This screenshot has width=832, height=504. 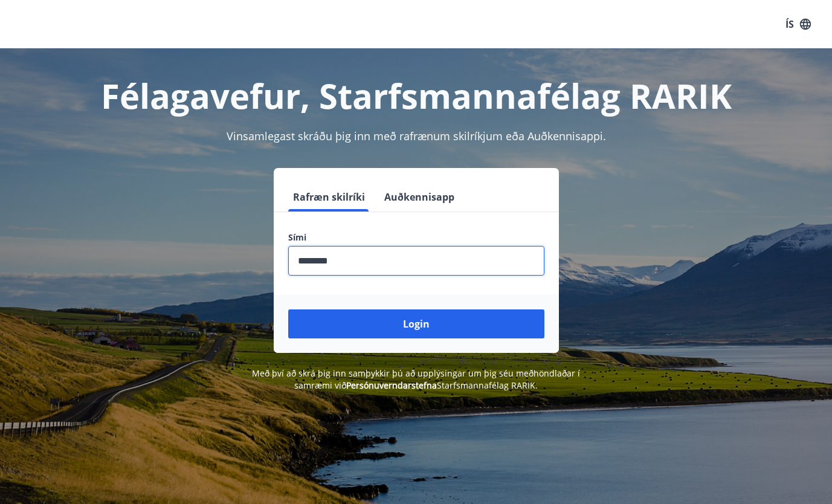 I want to click on button: Auðkennisapp, so click(x=419, y=197).